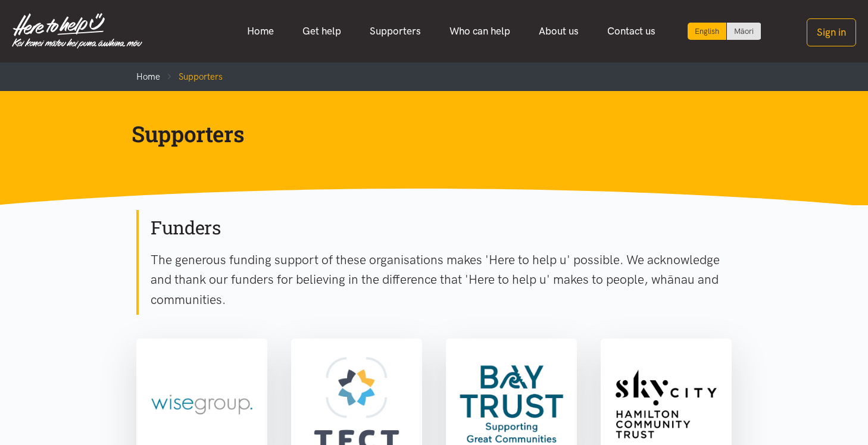 The image size is (868, 445). Describe the element at coordinates (425, 134) in the screenshot. I see `h1: Supporters` at that location.